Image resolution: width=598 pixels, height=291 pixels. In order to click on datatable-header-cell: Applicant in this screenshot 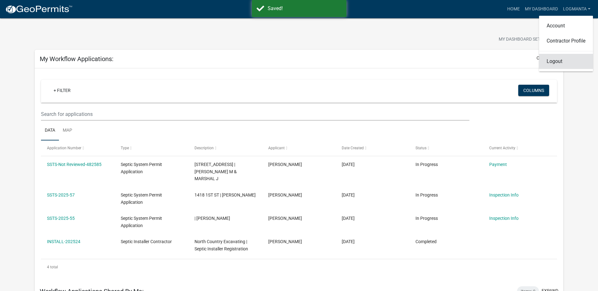, I will do `click(299, 148)`.